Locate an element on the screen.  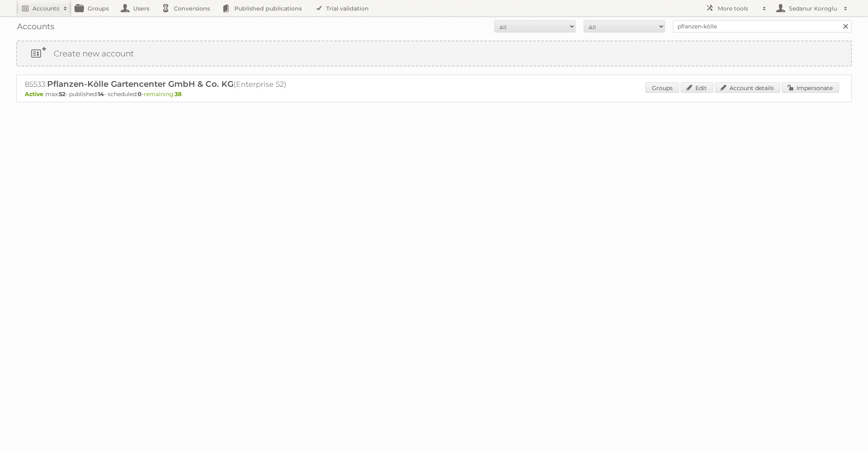
h2: Accounts is located at coordinates (46, 9).